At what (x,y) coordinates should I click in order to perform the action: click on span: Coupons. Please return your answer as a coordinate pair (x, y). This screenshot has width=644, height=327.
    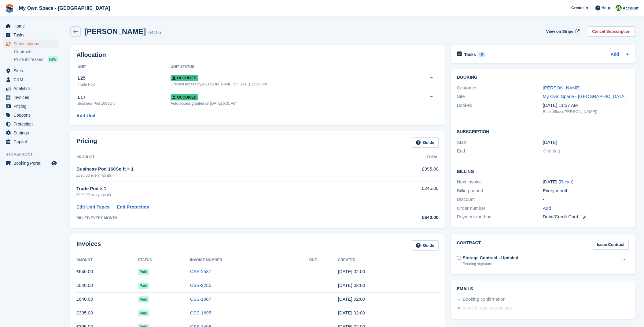
    Looking at the image, I should click on (32, 115).